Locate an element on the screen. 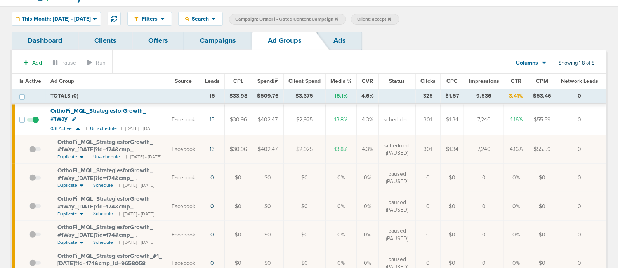 The height and width of the screenshot is (268, 618). span: 0/6 Active is located at coordinates (61, 128).